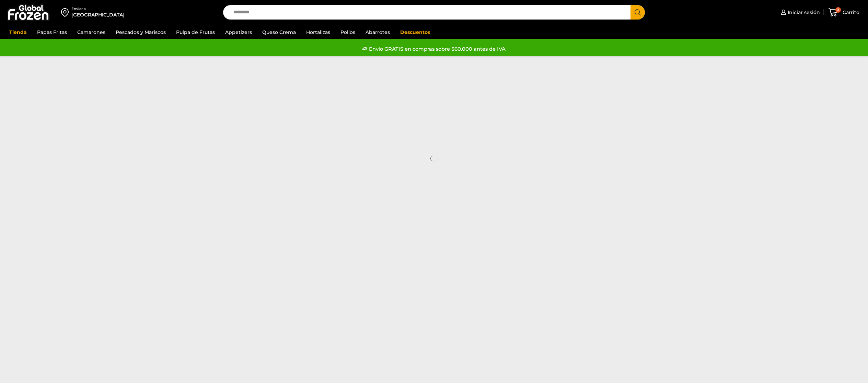 This screenshot has height=383, width=868. Describe the element at coordinates (638, 12) in the screenshot. I see `button: Search button` at that location.